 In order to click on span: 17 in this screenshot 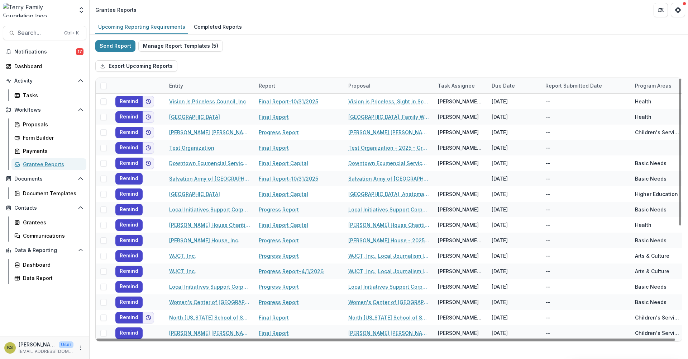, I will do `click(80, 52)`.